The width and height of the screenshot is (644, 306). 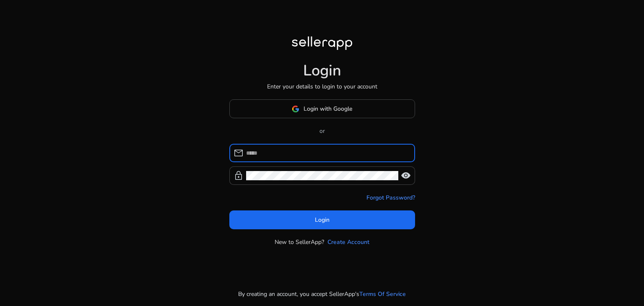 What do you see at coordinates (299, 242) in the screenshot?
I see `p: New to SellerApp?` at bounding box center [299, 242].